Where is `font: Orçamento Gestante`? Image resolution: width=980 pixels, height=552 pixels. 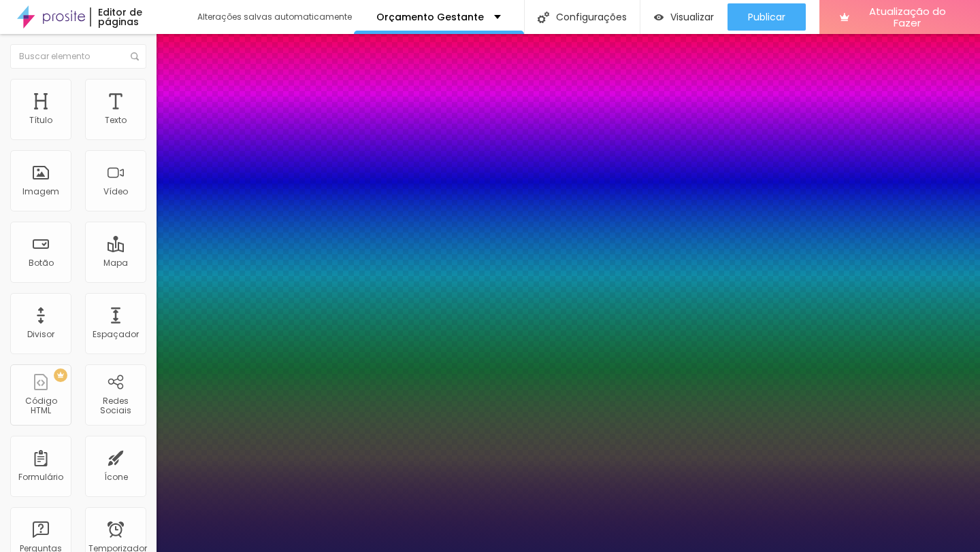 font: Orçamento Gestante is located at coordinates (430, 17).